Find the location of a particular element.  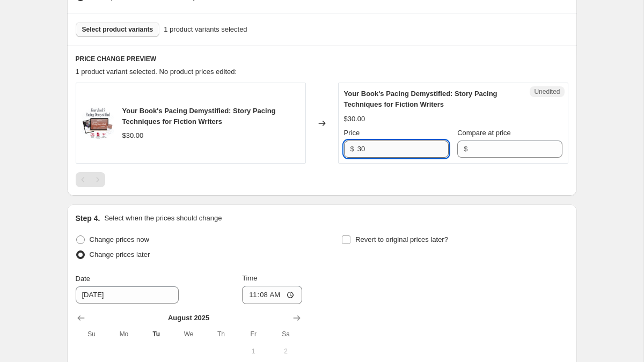

button: Show next month, September 2025 is located at coordinates (297, 318).